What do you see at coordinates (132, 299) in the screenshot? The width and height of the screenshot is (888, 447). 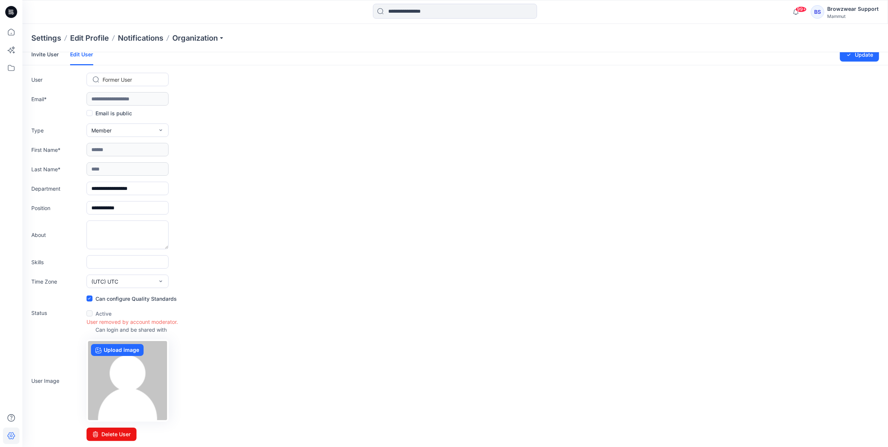 I see `div: Can configure Quality Standards` at bounding box center [132, 299].